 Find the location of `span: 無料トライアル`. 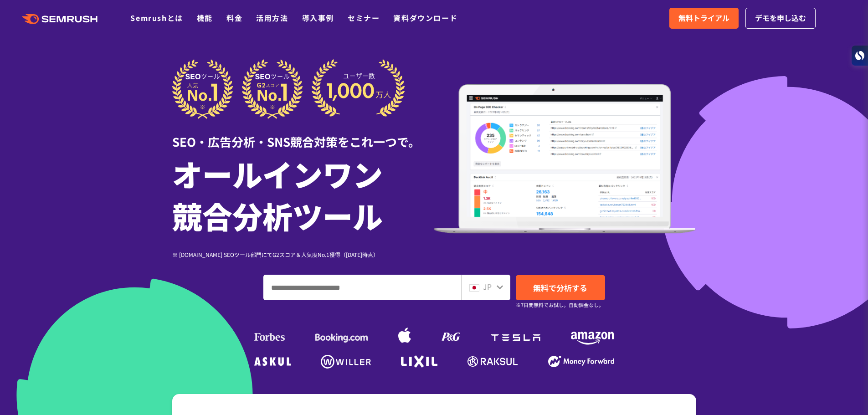

span: 無料トライアル is located at coordinates (704, 18).